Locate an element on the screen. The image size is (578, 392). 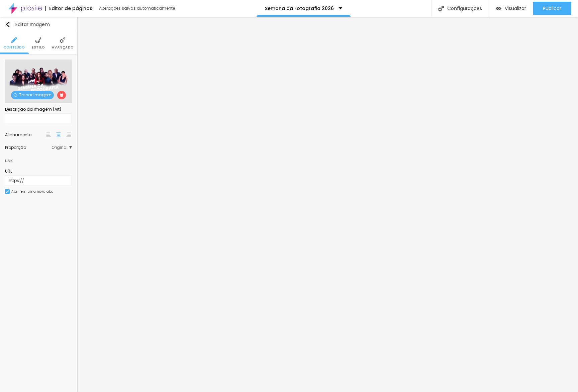
div: URL is located at coordinates (39, 171).